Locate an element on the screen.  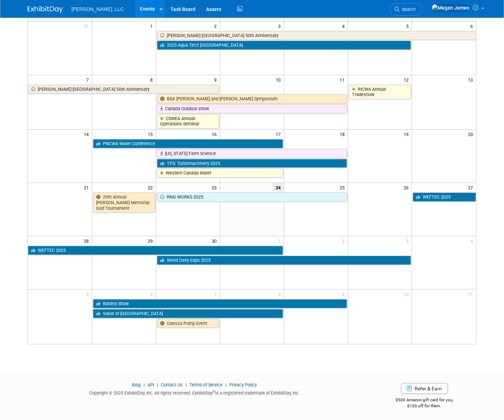
span: 15 is located at coordinates (151, 134).